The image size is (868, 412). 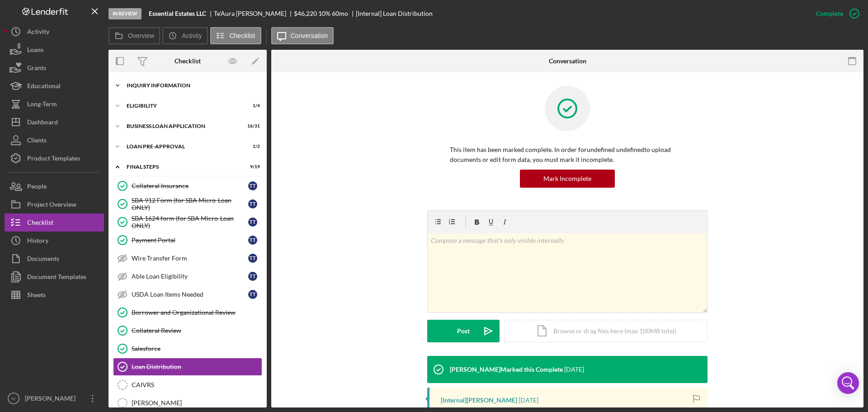 I want to click on div: Able Loan Eligibility, so click(x=190, y=277).